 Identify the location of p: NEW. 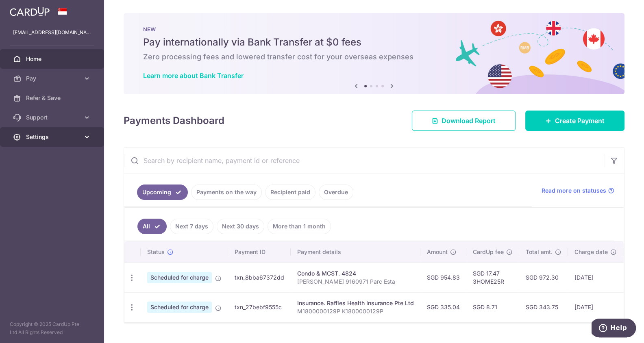
(374, 29).